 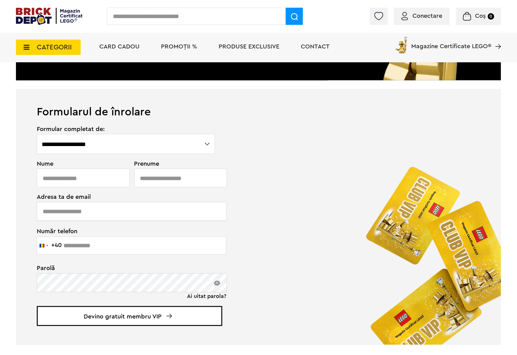 What do you see at coordinates (179, 47) in the screenshot?
I see `span: PROMOȚII %` at bounding box center [179, 47].